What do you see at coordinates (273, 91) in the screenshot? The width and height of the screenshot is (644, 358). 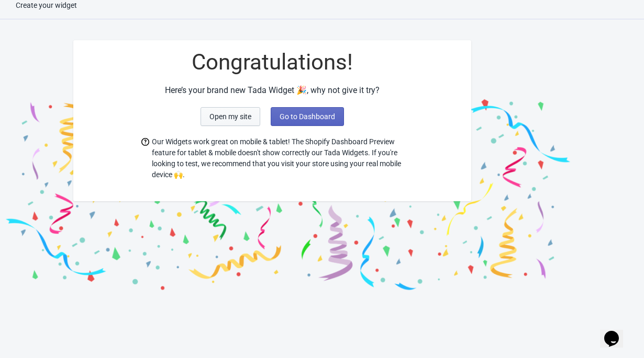 I see `div: Here’s your brand new Tada Widget 🎉, why not give it try?` at bounding box center [273, 91].